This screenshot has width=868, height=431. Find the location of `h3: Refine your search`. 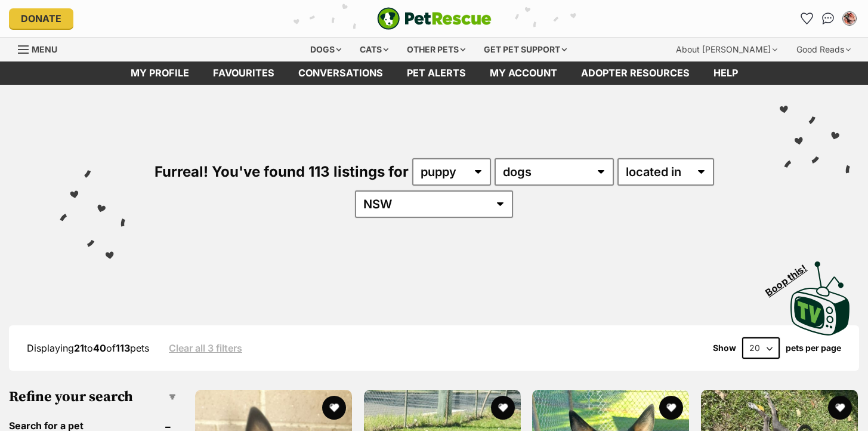

h3: Refine your search is located at coordinates (92, 396).